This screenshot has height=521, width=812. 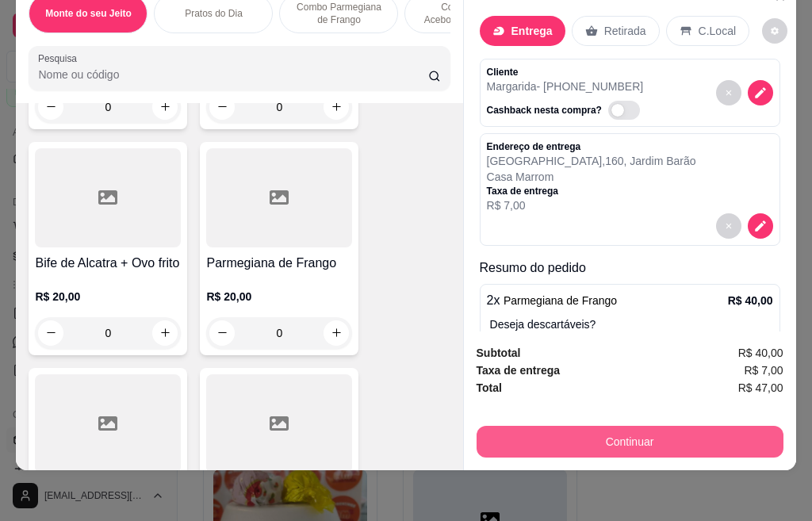 I want to click on strong: Total, so click(x=490, y=387).